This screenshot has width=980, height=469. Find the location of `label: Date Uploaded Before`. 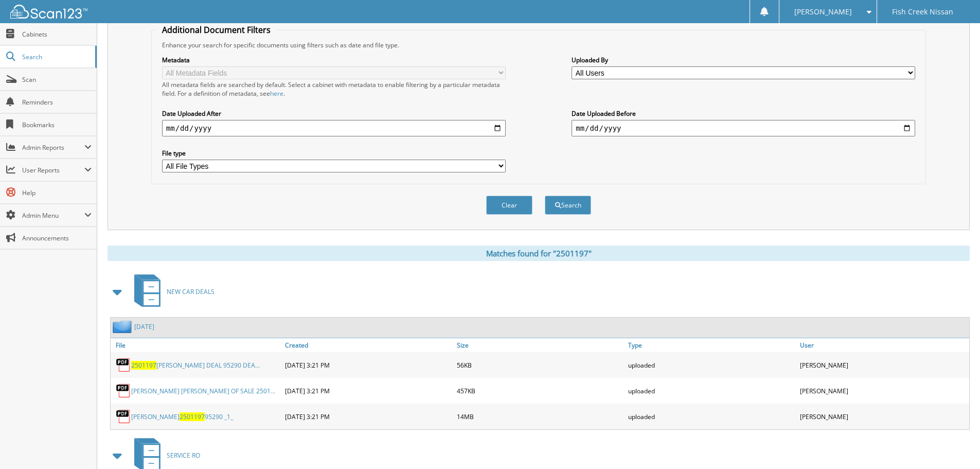

label: Date Uploaded Before is located at coordinates (743, 114).